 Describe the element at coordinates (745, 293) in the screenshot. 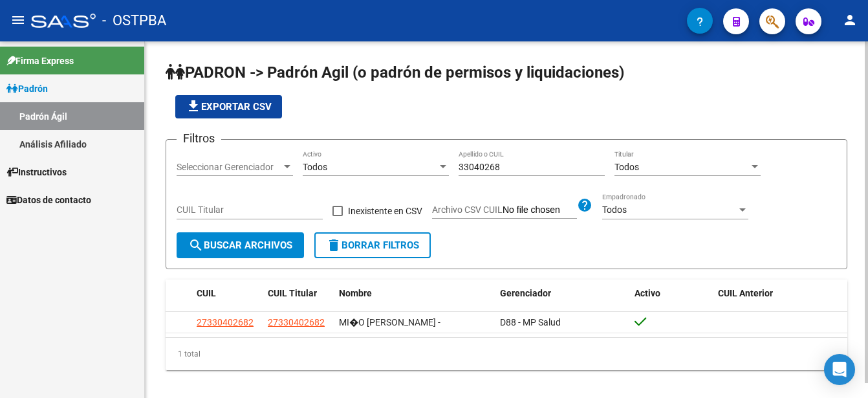

I see `span: CUIL Anterior` at that location.